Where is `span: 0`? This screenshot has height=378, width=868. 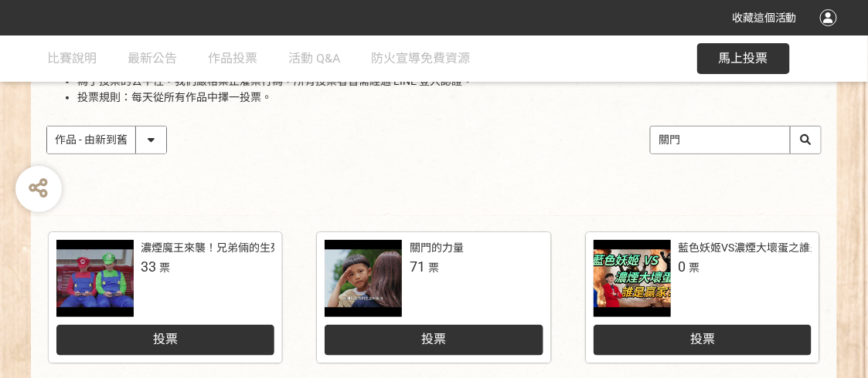
span: 0 is located at coordinates (682, 266).